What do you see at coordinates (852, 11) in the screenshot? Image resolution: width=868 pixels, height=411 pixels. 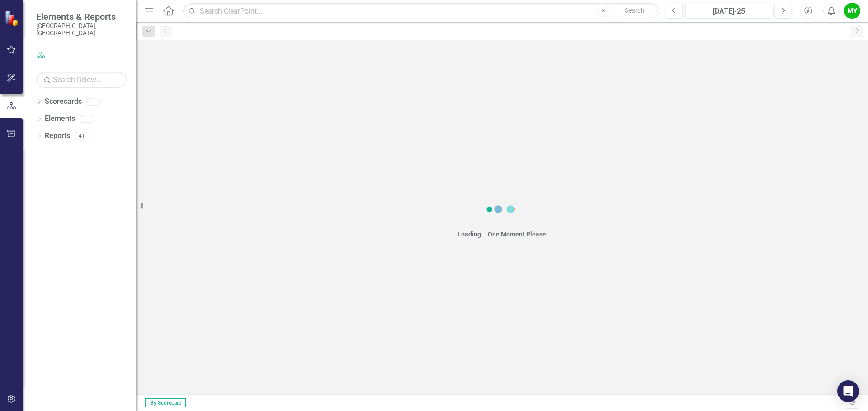 I see `button: MY` at bounding box center [852, 11].